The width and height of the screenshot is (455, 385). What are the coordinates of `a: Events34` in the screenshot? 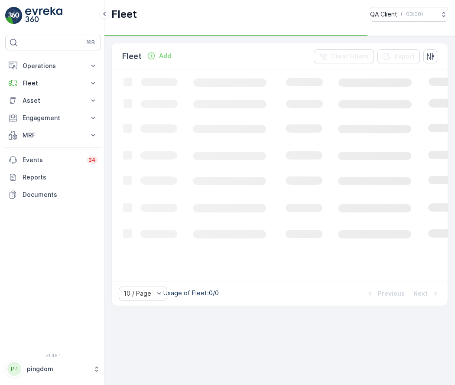 It's located at (53, 160).